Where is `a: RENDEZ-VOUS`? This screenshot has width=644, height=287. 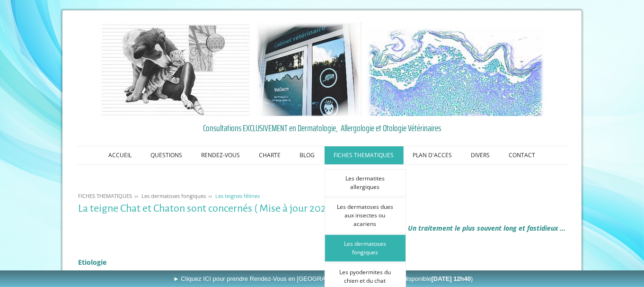 a: RENDEZ-VOUS is located at coordinates (221, 155).